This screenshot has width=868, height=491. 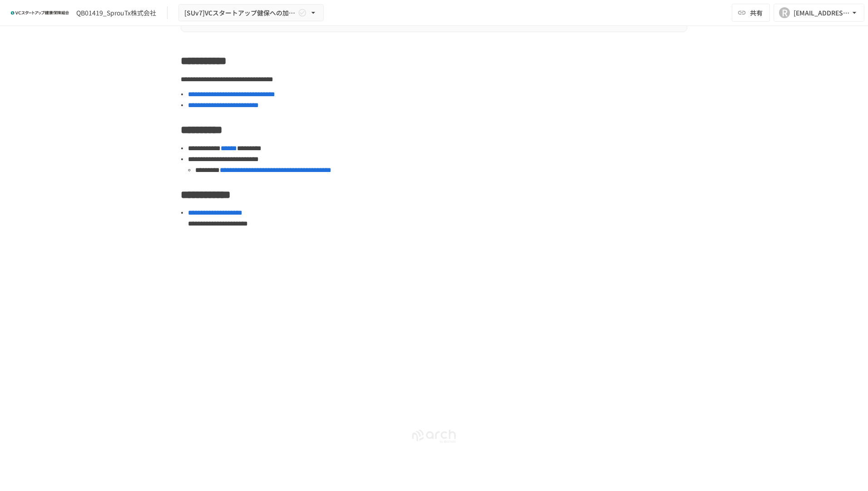 What do you see at coordinates (40, 13) in the screenshot?
I see `img: ZDfHsVrhrXUoWEWGWYf8C4Fv4dEjYTEDCNvmL73B7ox` at bounding box center [40, 13].